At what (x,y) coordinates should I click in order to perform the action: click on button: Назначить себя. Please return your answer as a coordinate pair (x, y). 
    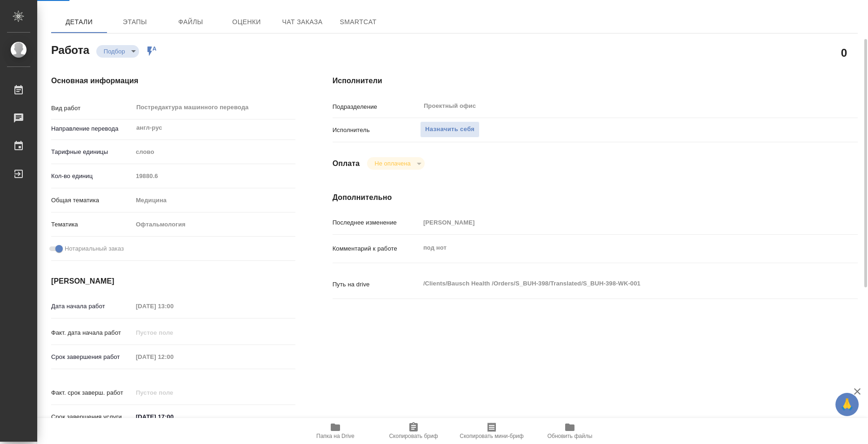
    Looking at the image, I should click on (450, 129).